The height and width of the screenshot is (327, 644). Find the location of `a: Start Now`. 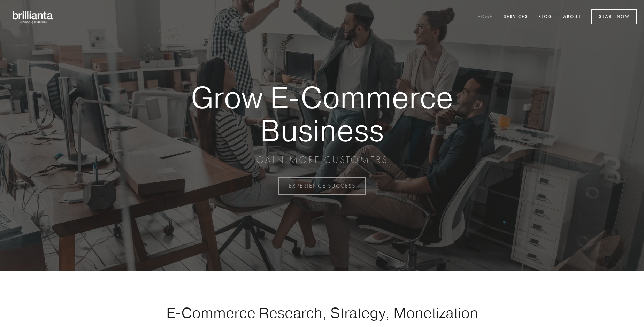

a: Start Now is located at coordinates (614, 17).